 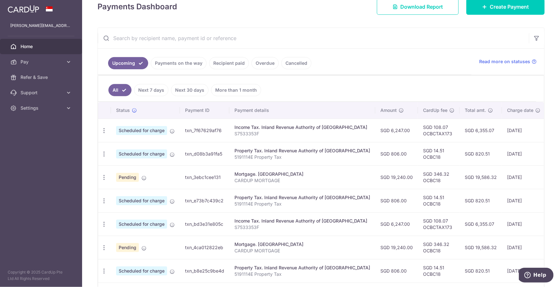 What do you see at coordinates (507, 62) in the screenshot?
I see `a: Read more on statuses` at bounding box center [507, 62].